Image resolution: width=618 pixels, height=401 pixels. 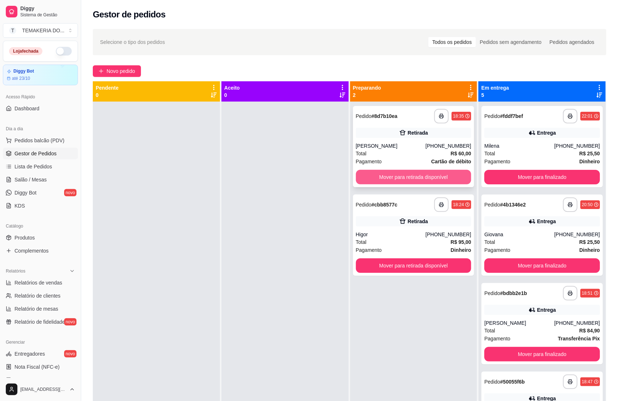 I want to click on strong: Cartão de débito, so click(x=452, y=161).